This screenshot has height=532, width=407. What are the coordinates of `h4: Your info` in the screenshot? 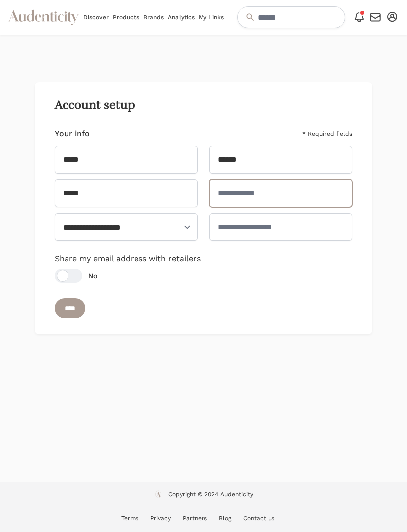 It's located at (72, 134).